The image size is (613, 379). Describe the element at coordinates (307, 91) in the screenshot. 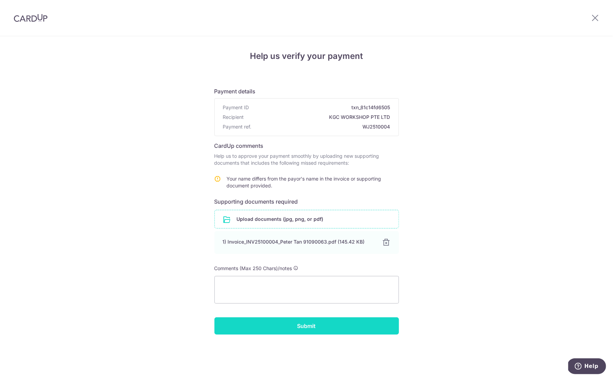

I see `h6: Payment details` at that location.